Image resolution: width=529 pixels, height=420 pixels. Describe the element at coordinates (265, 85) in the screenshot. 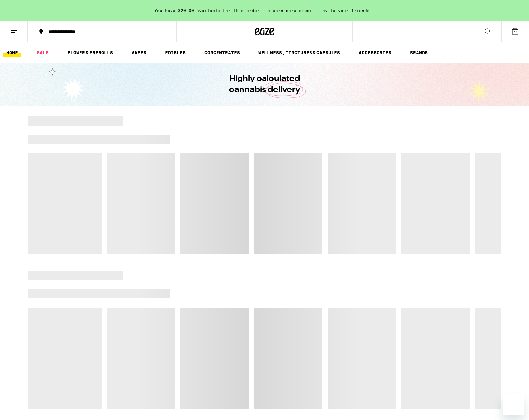

I see `h1: Highly calculated cannabis delivery` at that location.